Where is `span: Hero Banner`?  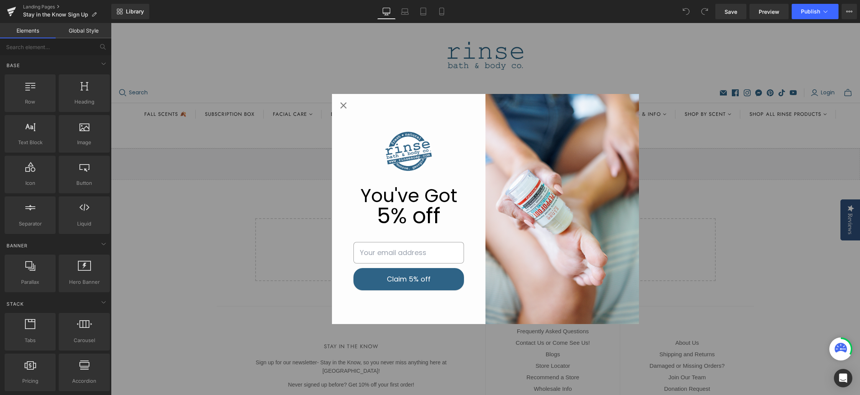
span: Hero Banner is located at coordinates (84, 282).